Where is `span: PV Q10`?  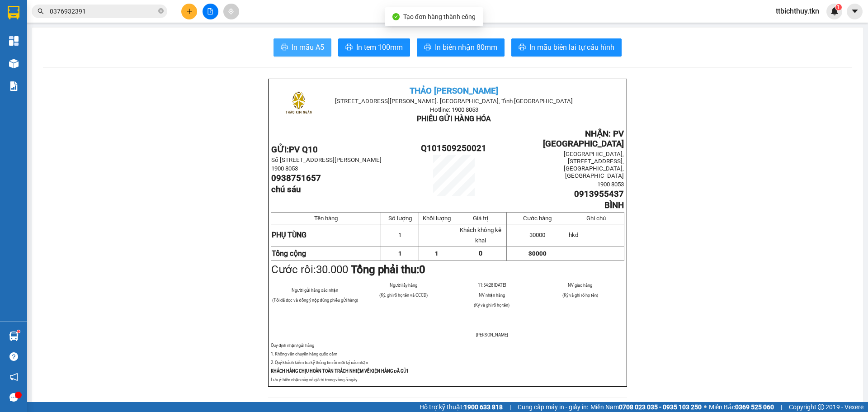
span: PV Q10 is located at coordinates (303, 150).